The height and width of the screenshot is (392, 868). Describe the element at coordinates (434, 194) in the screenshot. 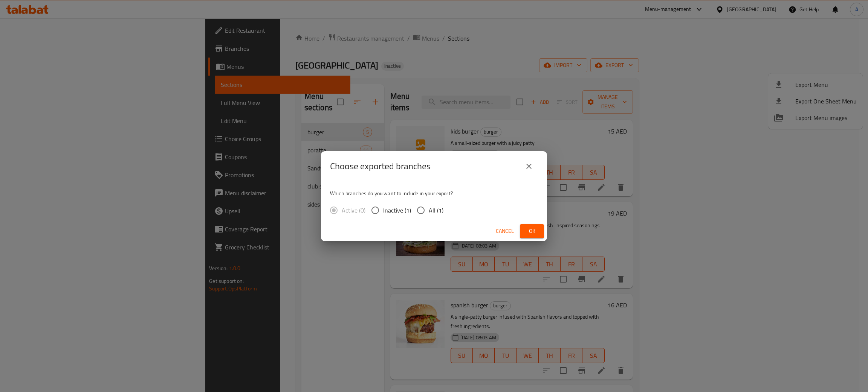

I see `p: Which branches do you want to include in your export?` at that location.